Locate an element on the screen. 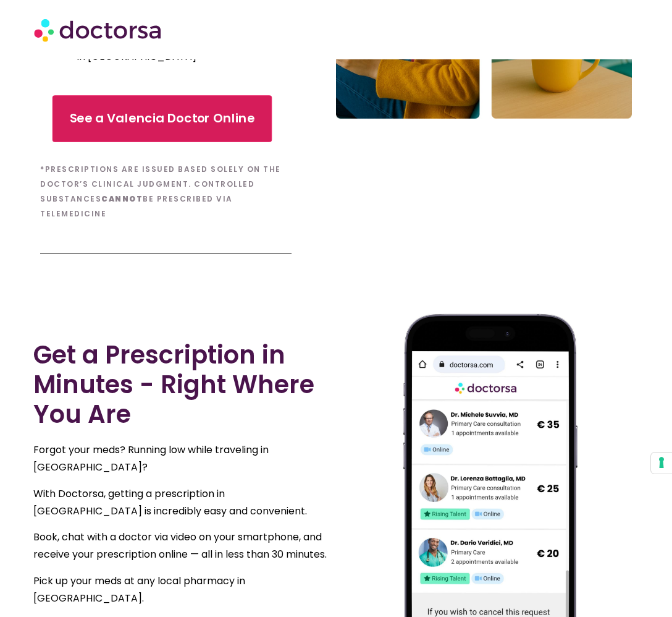 This screenshot has height=617, width=672. h6: *Prescriptions are issued based solely on the doctor’s clinical judgment. Controlled substances b... is located at coordinates (165, 192).